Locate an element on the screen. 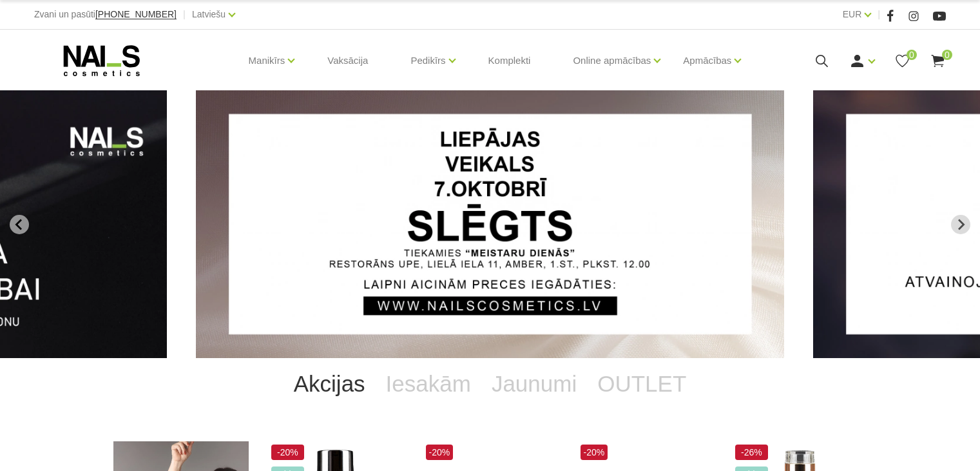 The height and width of the screenshot is (471, 980). a: Online apmācības is located at coordinates (612, 61).